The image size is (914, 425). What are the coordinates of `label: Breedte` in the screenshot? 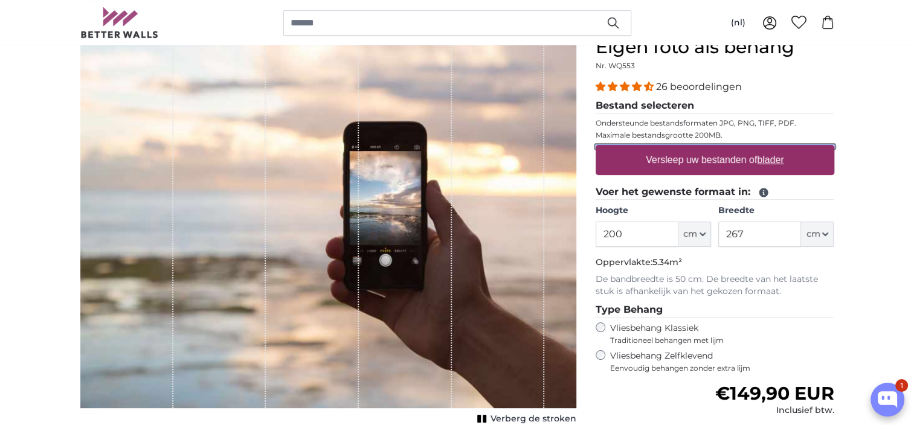 It's located at (775, 211).